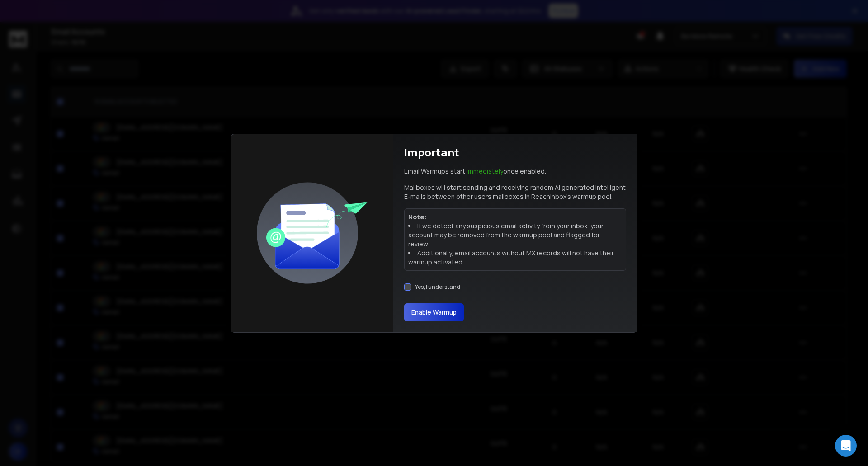 This screenshot has width=868, height=466. Describe the element at coordinates (515, 258) in the screenshot. I see `li: Additionally, email accounts without MX records will not have their warmup activated.` at that location.